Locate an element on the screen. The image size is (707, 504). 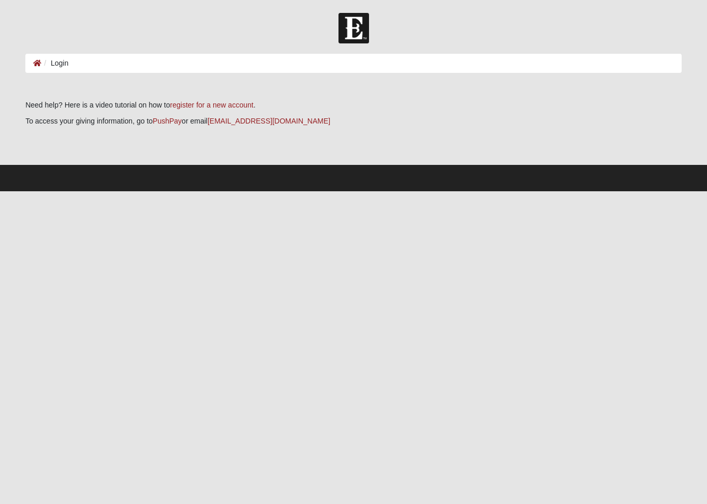
li: Login is located at coordinates (55, 63).